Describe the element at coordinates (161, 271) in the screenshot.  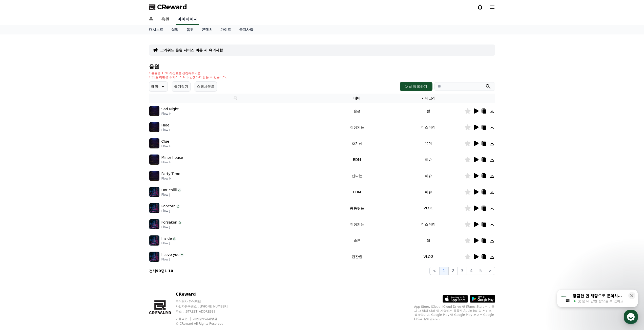
I see `p: 전체 중 -` at that location.